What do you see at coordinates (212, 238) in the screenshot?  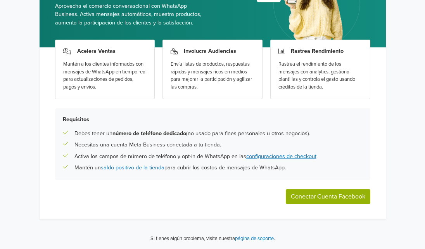 I see `p: Si tienes algún problema, visita nuestra .` at bounding box center [212, 238].